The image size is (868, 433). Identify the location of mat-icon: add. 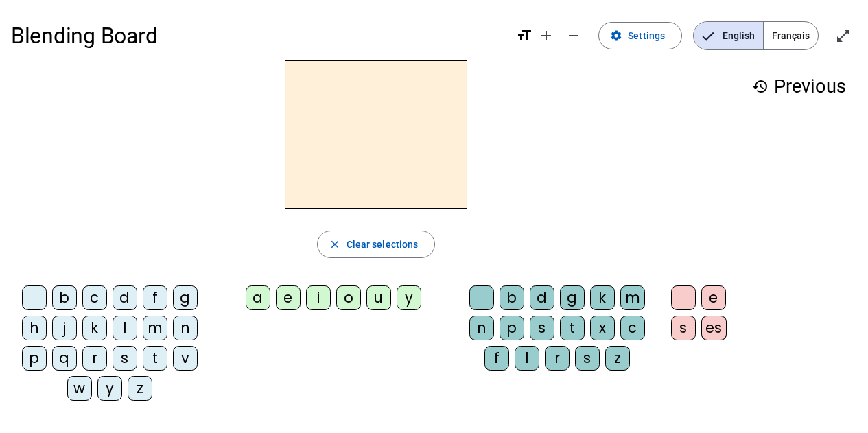
(546, 36).